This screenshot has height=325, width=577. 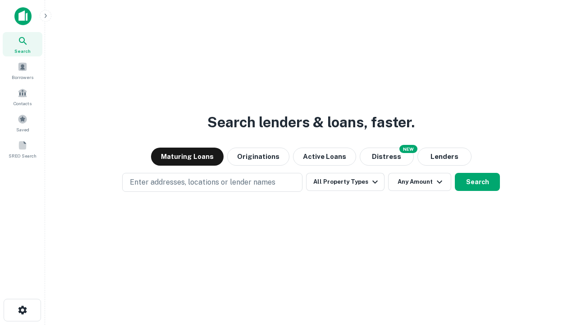 I want to click on img: capitalize-icon.png, so click(x=23, y=16).